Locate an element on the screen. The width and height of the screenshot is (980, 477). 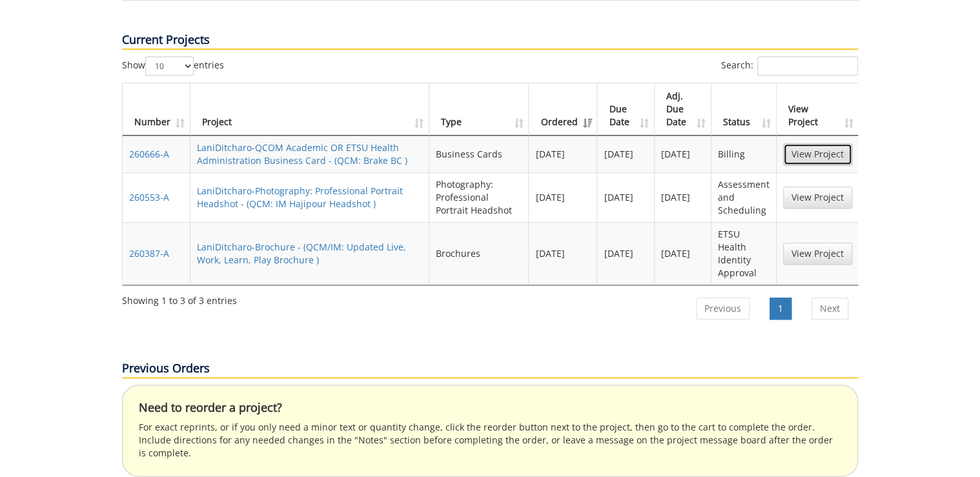
th: Type: activate to sort column ascending is located at coordinates (479, 109).